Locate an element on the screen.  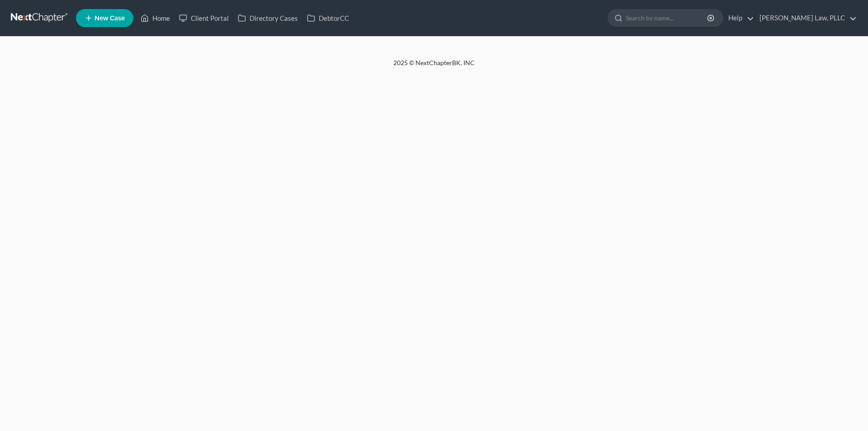
a: Home is located at coordinates (155, 18).